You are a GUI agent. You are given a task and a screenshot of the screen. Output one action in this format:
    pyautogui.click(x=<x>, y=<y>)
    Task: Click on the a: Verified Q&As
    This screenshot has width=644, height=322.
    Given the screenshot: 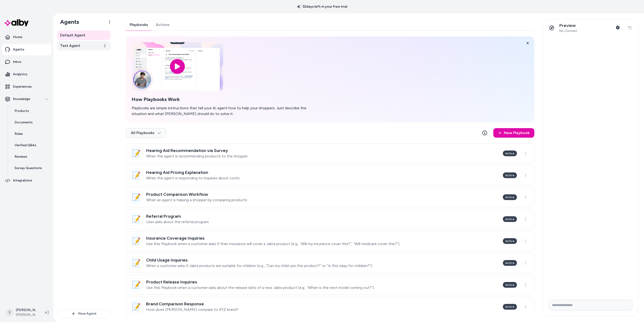 What is the action you would take?
    pyautogui.click(x=31, y=145)
    